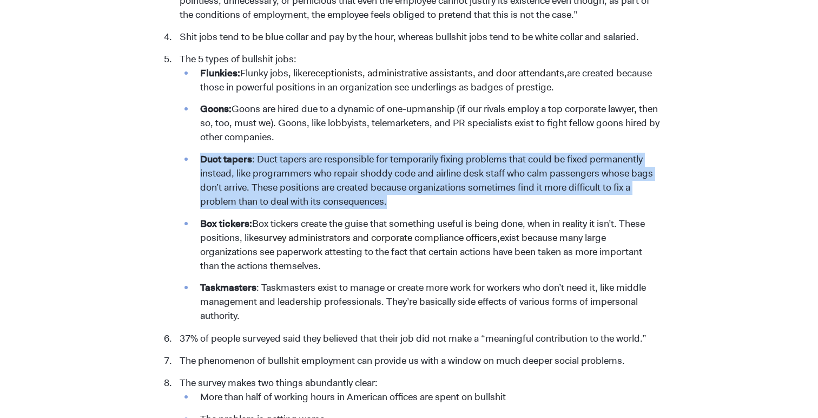 The height and width of the screenshot is (418, 818). What do you see at coordinates (416, 361) in the screenshot?
I see `li: The phenomenon of bullshit employment can provide us with a window on much deeper social problems.` at bounding box center [416, 361].